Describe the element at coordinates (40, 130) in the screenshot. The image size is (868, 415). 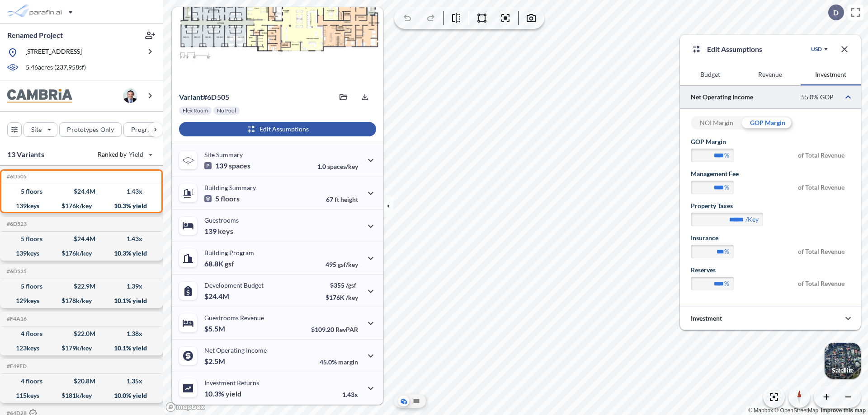
I see `button: Site` at that location.